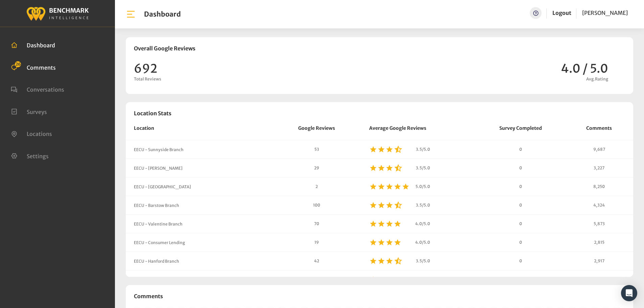 The image size is (644, 308). What do you see at coordinates (18, 64) in the screenshot?
I see `span: 26` at bounding box center [18, 64].